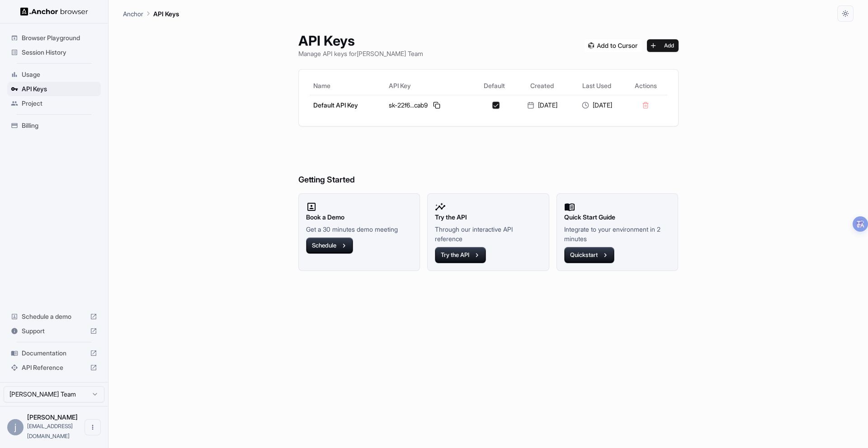  Describe the element at coordinates (54, 331) in the screenshot. I see `span: Support` at that location.